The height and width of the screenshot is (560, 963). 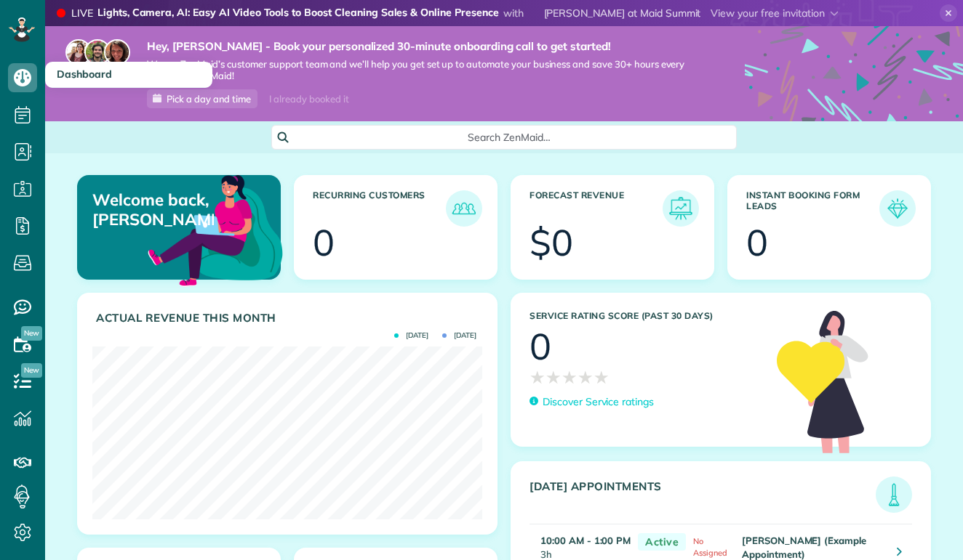 I want to click on img: maria-72a9807cf96188c08ef61303f053569d2e2a8a1cde33d635c8a3ac13582a053d.jpg, so click(x=78, y=52).